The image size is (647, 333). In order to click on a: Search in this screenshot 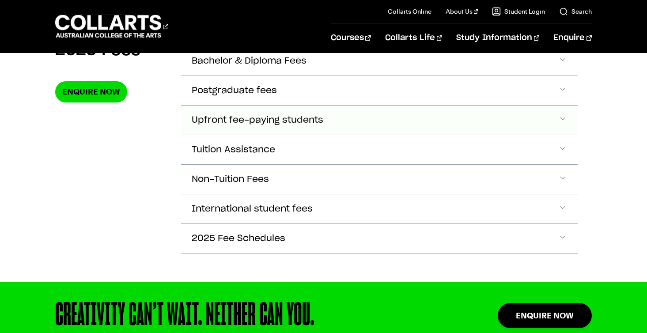, I will do `click(575, 11)`.